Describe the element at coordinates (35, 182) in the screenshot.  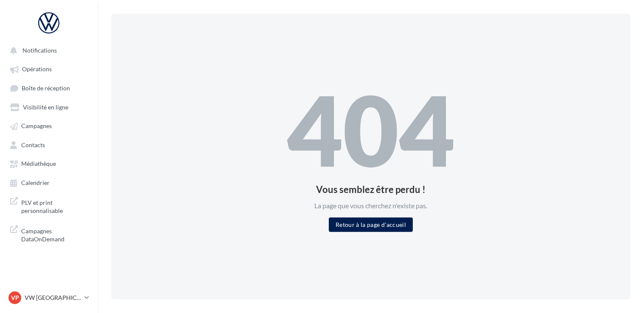
I see `span: Calendrier` at that location.